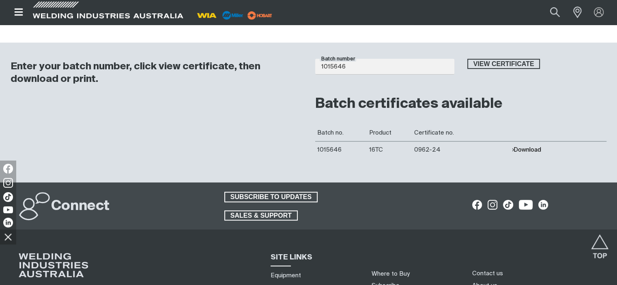 Image resolution: width=617 pixels, height=285 pixels. I want to click on th: Batch no., so click(341, 133).